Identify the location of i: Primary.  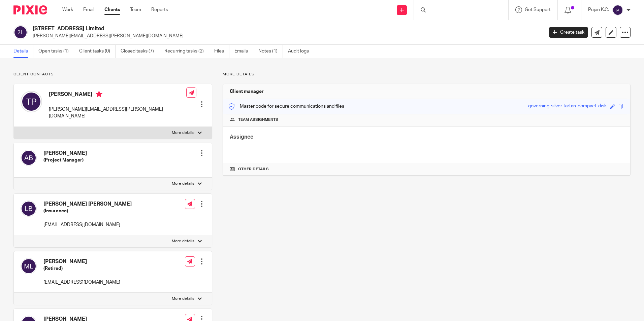
(99, 94).